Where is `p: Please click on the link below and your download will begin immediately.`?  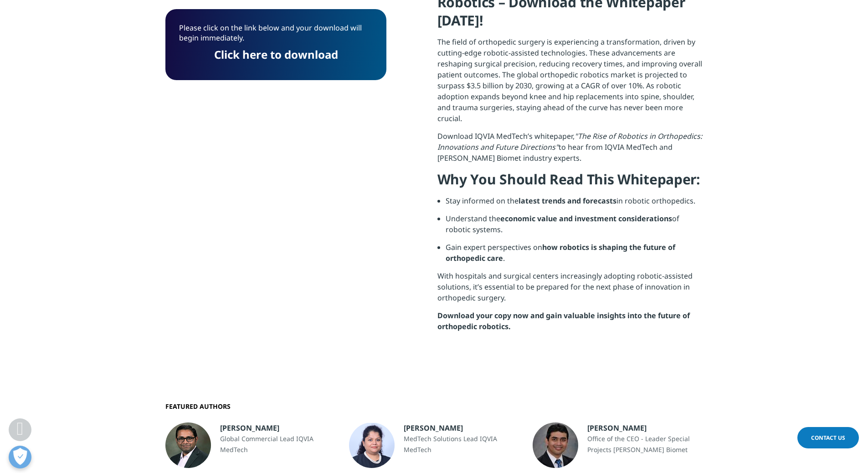
p: Please click on the link below and your download will begin immediately. is located at coordinates (275, 36).